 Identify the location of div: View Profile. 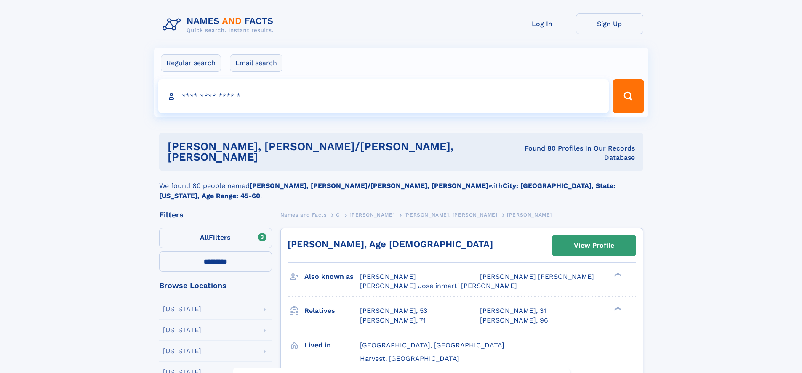
(594, 246).